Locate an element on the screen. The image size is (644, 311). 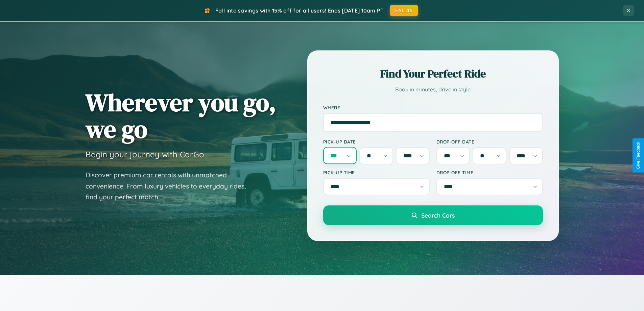
span: Search Cars is located at coordinates (438, 215).